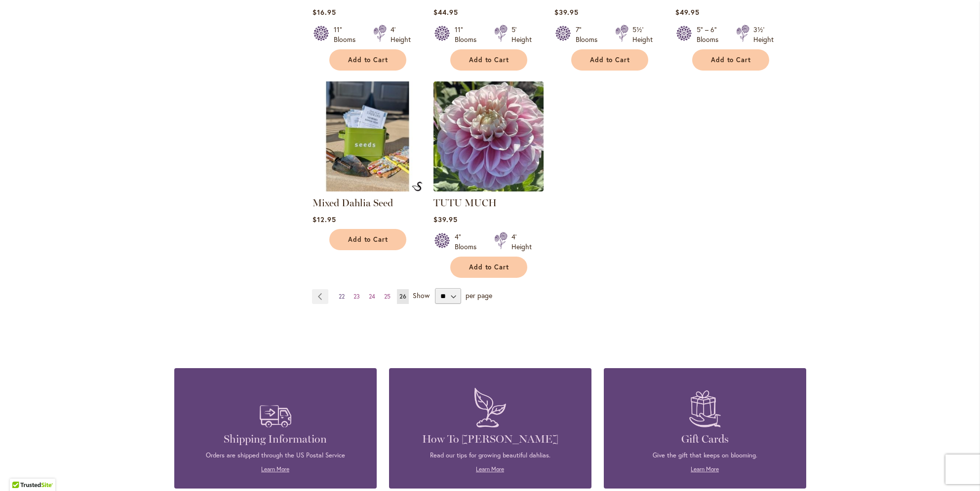 Image resolution: width=980 pixels, height=491 pixels. Describe the element at coordinates (352, 203) in the screenshot. I see `a: Mixed Dahlia Seed` at that location.